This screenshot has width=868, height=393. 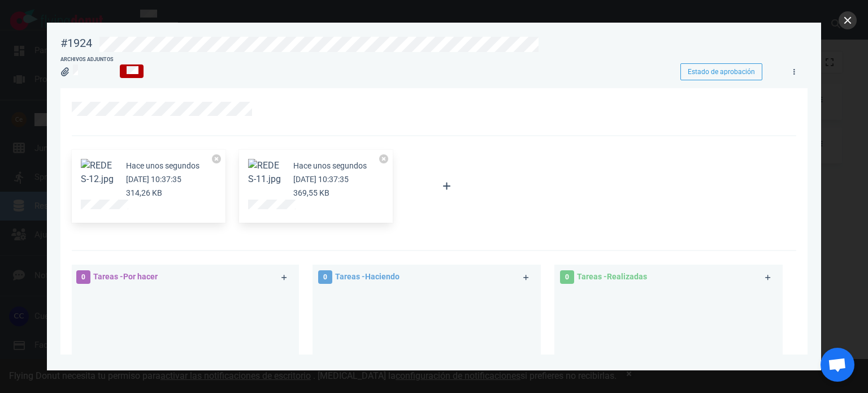 What do you see at coordinates (144, 193) in the screenshot?
I see `font: 314,26 KB` at bounding box center [144, 193].